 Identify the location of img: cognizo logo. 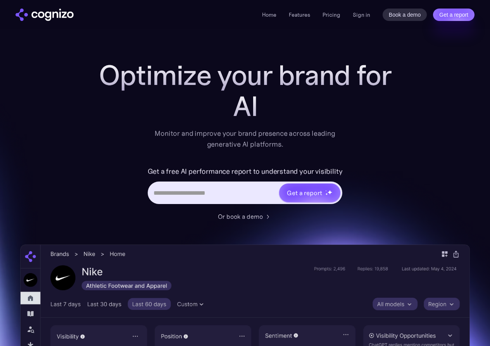
(45, 15).